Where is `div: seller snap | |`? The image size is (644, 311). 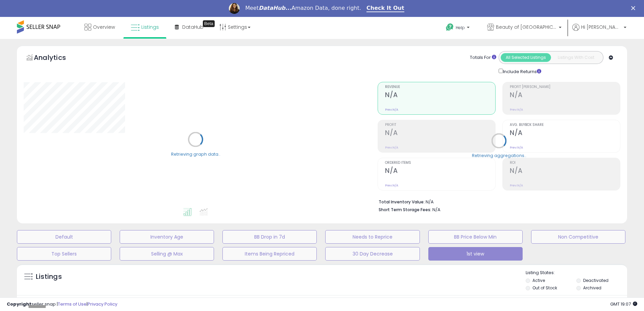
div: seller snap | | is located at coordinates (62, 304).